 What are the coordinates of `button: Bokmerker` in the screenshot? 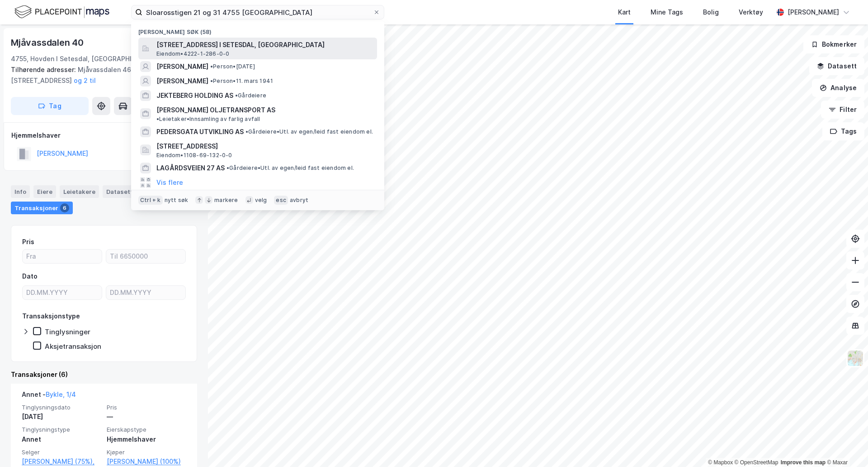 It's located at (834, 45).